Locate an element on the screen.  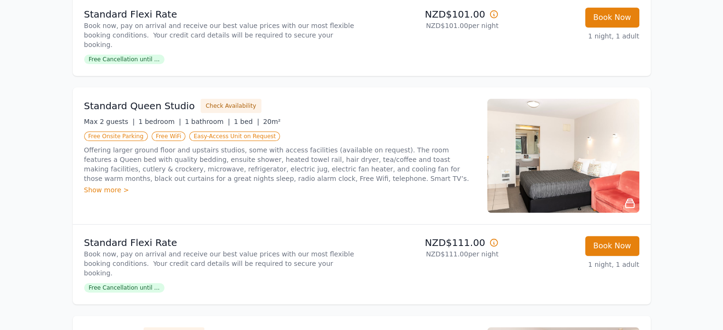
p: NZD$111.00 per night is located at coordinates (432, 254).